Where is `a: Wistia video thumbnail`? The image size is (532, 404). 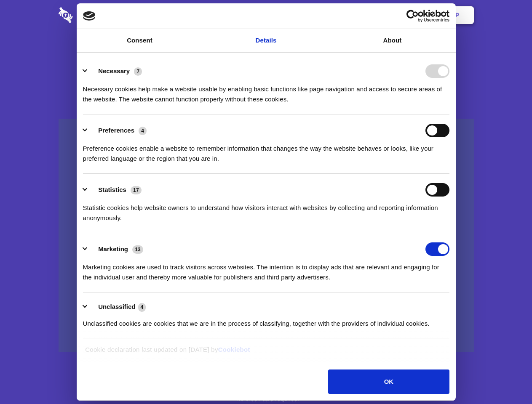
a: Wistia video thumbnail is located at coordinates (267, 235).